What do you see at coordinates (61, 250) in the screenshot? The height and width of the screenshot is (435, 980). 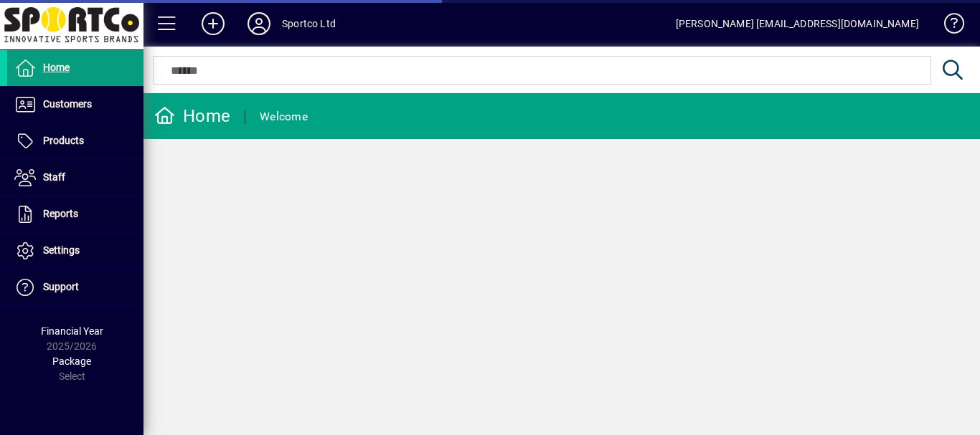 I see `span: Settings` at bounding box center [61, 250].